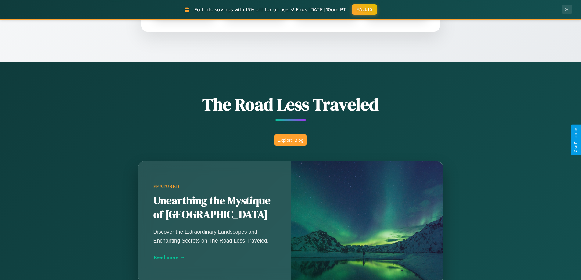 This screenshot has width=581, height=280. Describe the element at coordinates (576, 140) in the screenshot. I see `div: Give Feedback` at that location.